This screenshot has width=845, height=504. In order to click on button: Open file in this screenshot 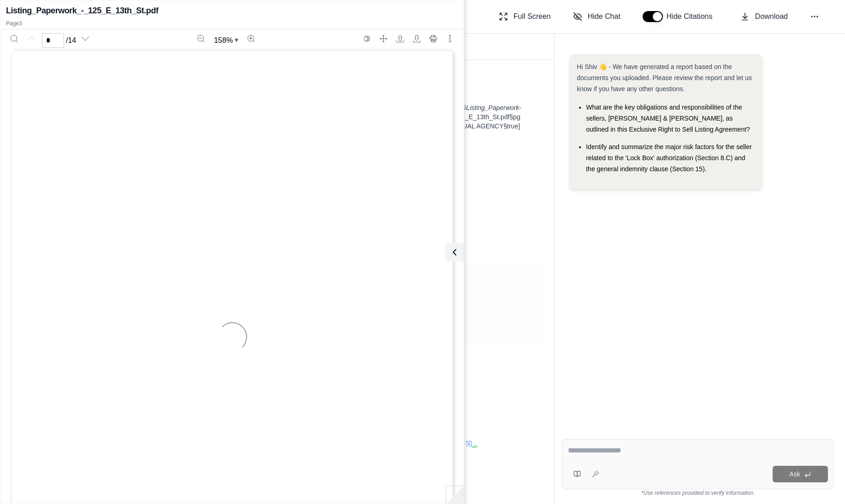, I will do `click(401, 38)`.